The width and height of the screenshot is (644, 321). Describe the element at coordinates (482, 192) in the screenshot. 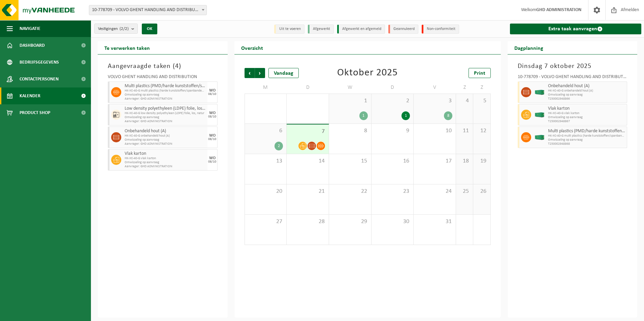

I see `span: 26` at that location.